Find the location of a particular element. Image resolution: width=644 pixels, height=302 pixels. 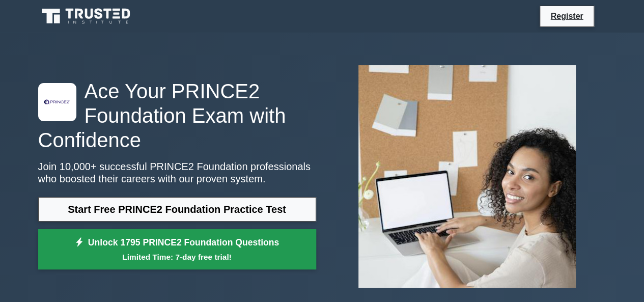

h1: Ace Your PRINCE2 Foundation Exam with Confidence is located at coordinates (177, 115).